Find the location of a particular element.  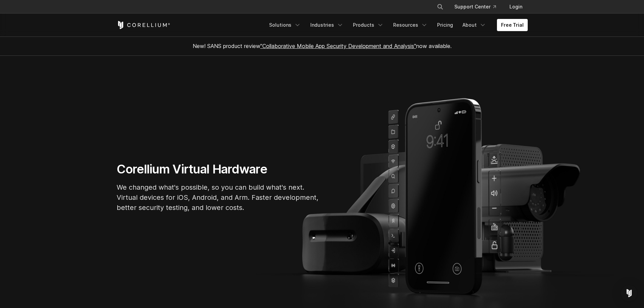

a: About is located at coordinates (474, 25).